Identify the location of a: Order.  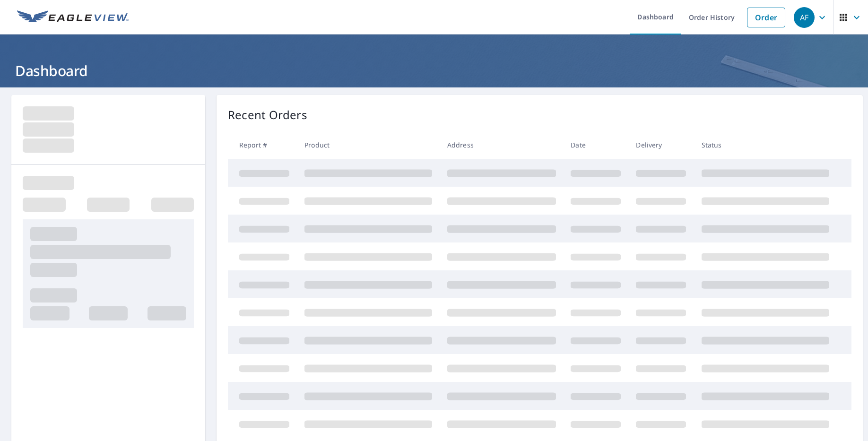
(766, 18).